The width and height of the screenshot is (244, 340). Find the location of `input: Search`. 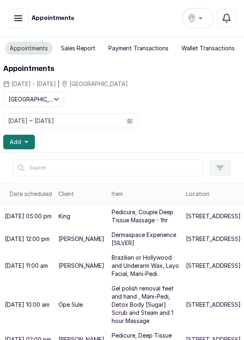

input: Search is located at coordinates (108, 168).